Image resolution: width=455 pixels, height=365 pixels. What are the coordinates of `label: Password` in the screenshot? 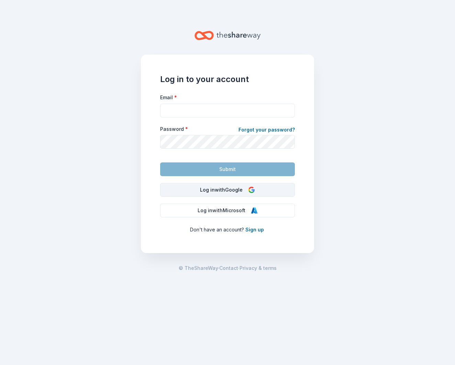 It's located at (174, 129).